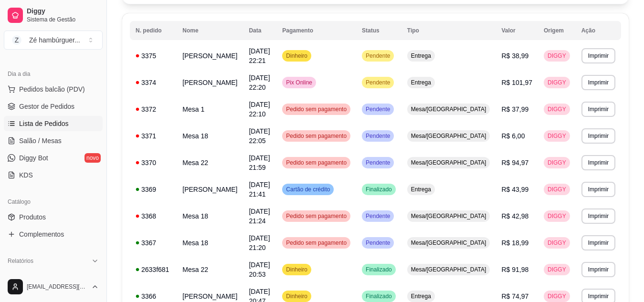 The height and width of the screenshot is (302, 644). What do you see at coordinates (514, 190) in the screenshot?
I see `span: R$ 43,99` at bounding box center [514, 190].